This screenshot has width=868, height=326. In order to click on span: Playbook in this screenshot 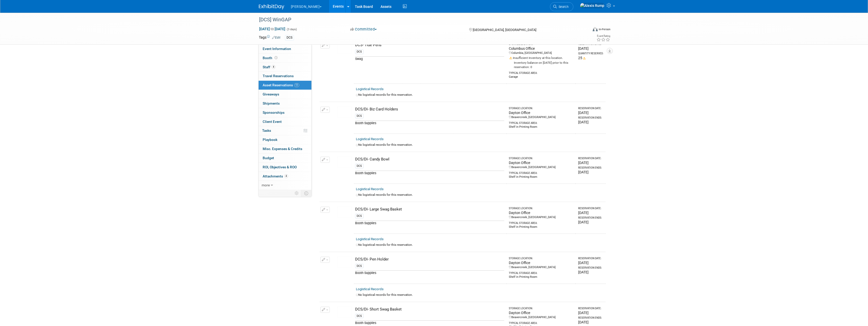, I will do `click(270, 140)`.